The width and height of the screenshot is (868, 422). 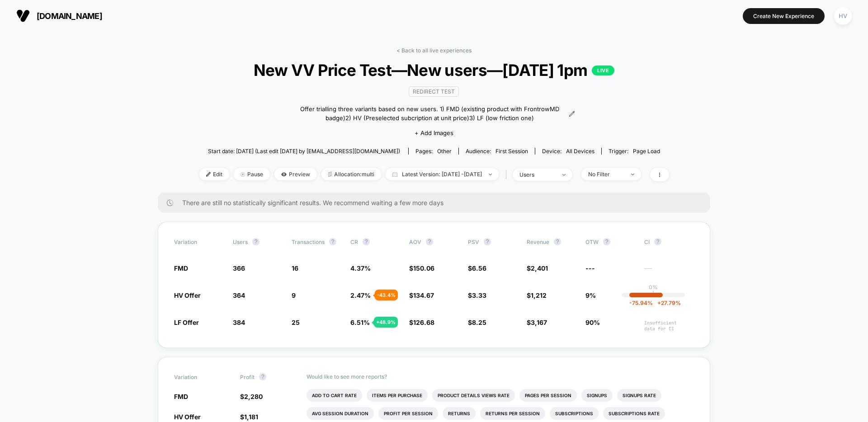 I want to click on li: Returns, so click(x=459, y=413).